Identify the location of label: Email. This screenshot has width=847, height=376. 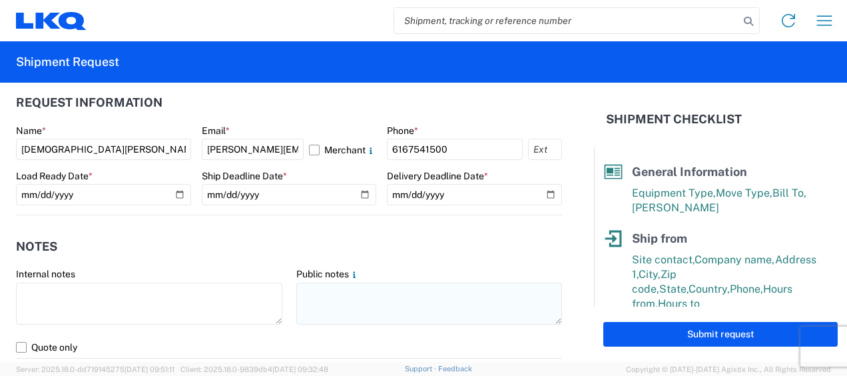
(216, 131).